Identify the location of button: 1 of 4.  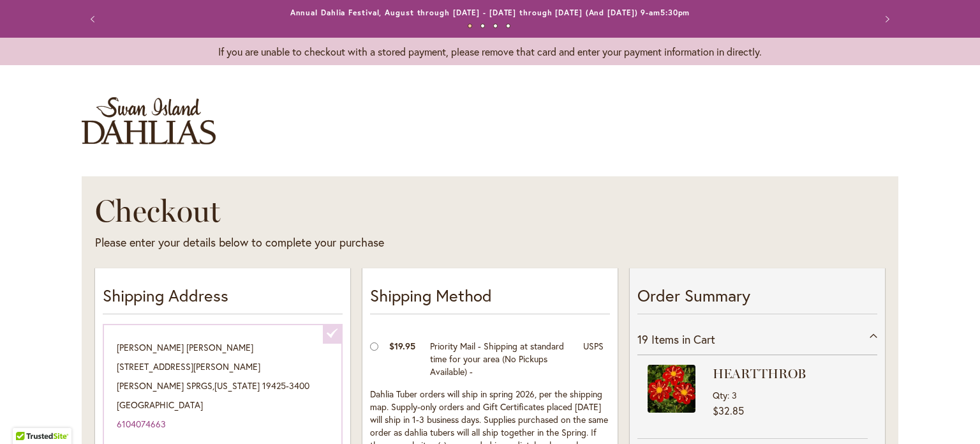
(469, 25).